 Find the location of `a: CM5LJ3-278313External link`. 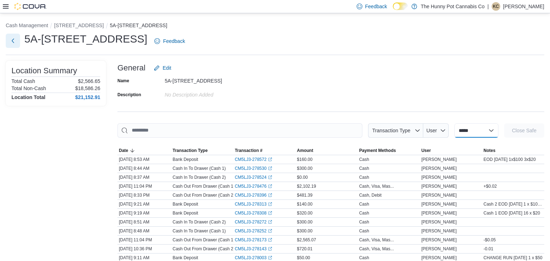

a: CM5LJ3-278313External link is located at coordinates (253, 204).